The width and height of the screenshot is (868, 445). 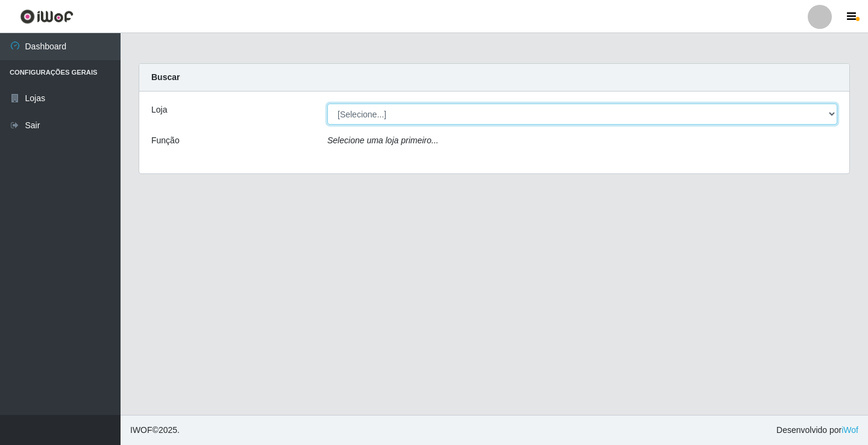 What do you see at coordinates (46, 16) in the screenshot?
I see `img: CoreUI Logo` at bounding box center [46, 16].